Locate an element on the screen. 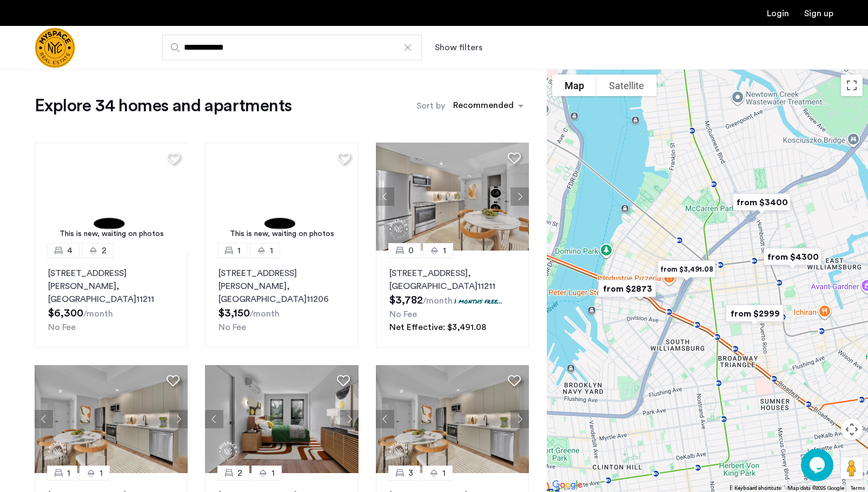 The height and width of the screenshot is (492, 868). img: 1995_638575268748822459.jpeg is located at coordinates (452, 197).